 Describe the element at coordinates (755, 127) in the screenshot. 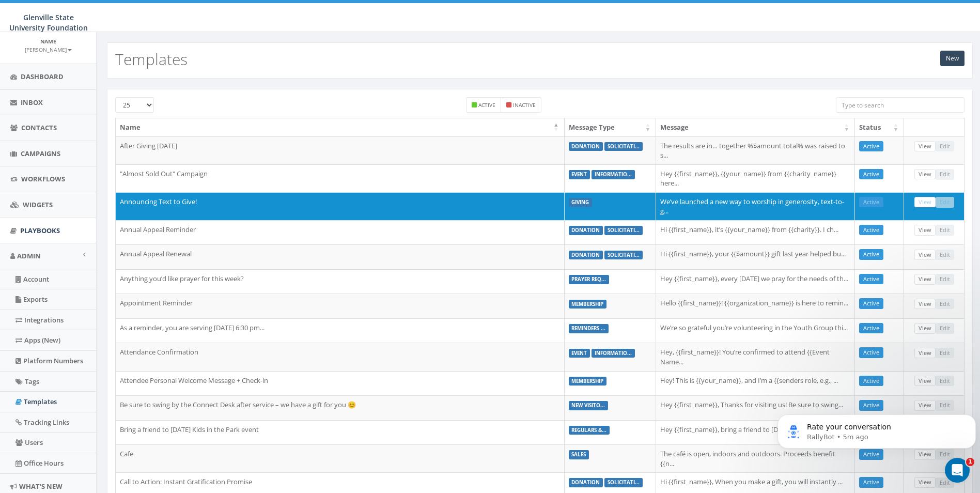

I see `th: Message: activate to sort column ascending` at that location.